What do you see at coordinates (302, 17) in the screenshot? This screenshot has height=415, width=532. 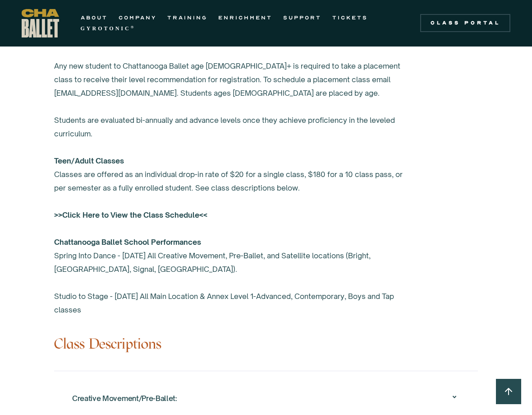 I see `a: SUPPORT` at bounding box center [302, 17].